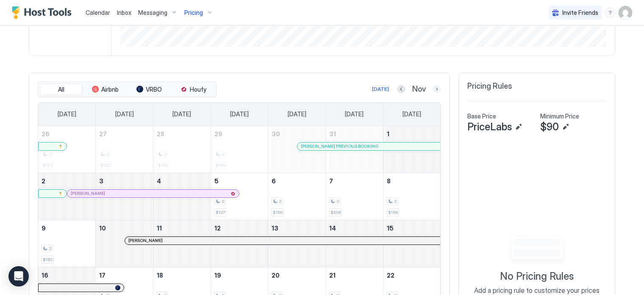 Image resolution: width=644 pixels, height=295 pixels. Describe the element at coordinates (333, 228) in the screenshot. I see `span: 14` at that location.